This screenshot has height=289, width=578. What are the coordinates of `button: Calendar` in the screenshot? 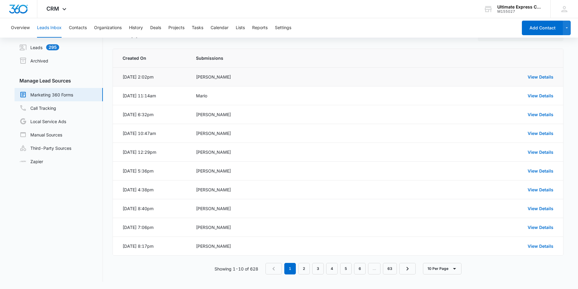 It's located at (220, 28).